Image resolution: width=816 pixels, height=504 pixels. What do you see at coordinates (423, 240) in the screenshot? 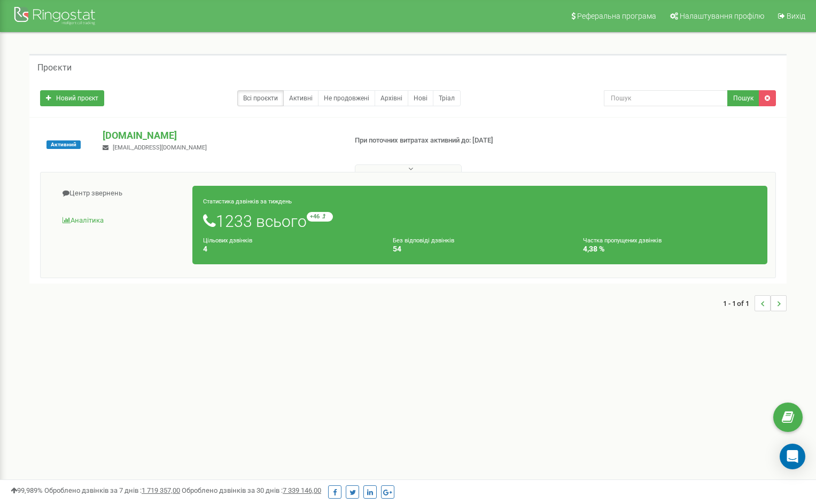
I see `small: Без відповіді дзвінків` at bounding box center [423, 240].